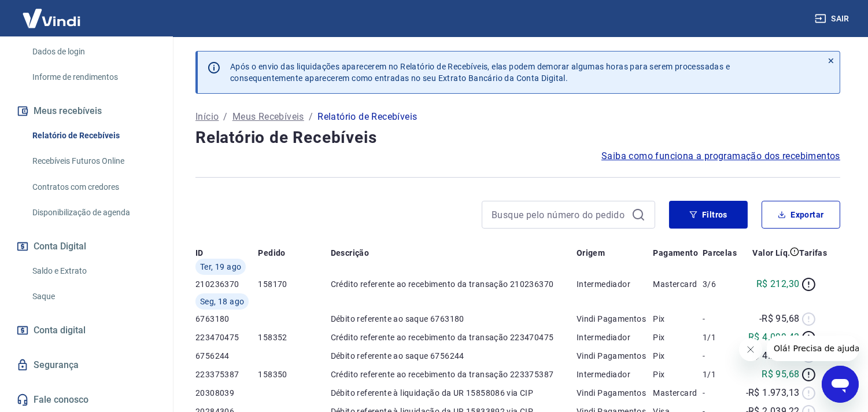 Image resolution: width=868 pixels, height=412 pixels. What do you see at coordinates (93, 135) in the screenshot?
I see `a: Relatório de Recebíveis` at bounding box center [93, 135].